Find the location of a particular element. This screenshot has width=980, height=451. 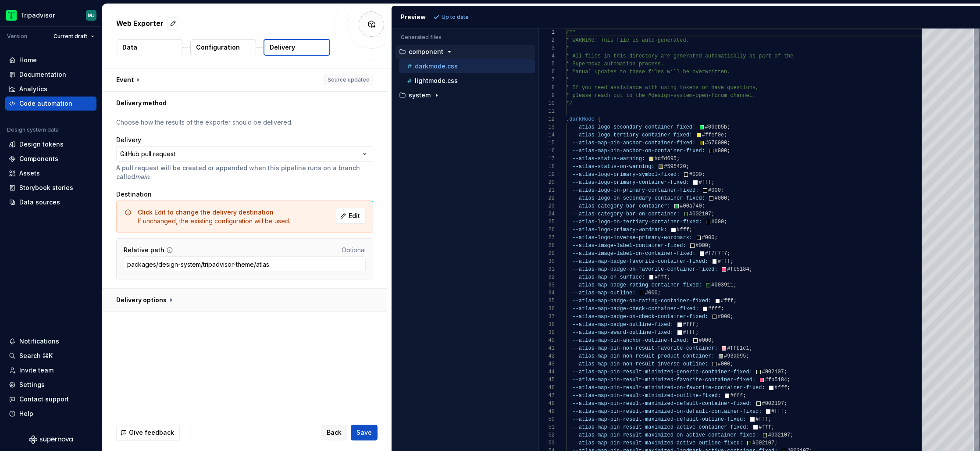

div: 4 is located at coordinates (547, 56).